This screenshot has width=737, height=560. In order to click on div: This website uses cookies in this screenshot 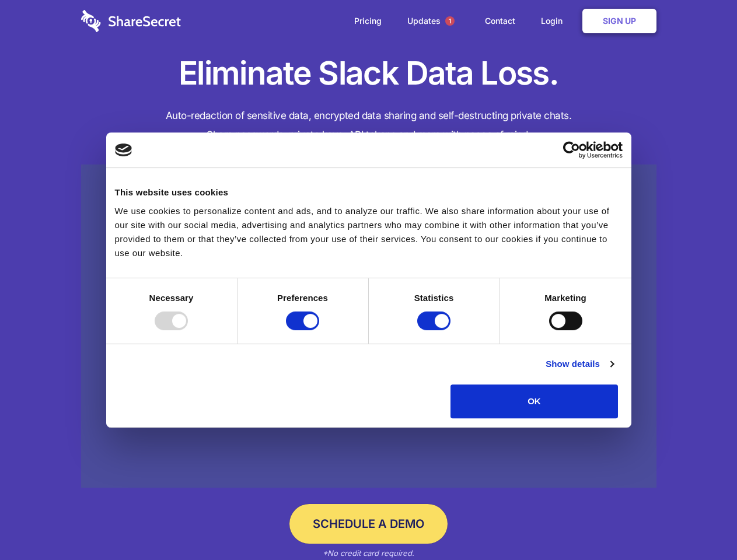, I will do `click(369, 192)`.